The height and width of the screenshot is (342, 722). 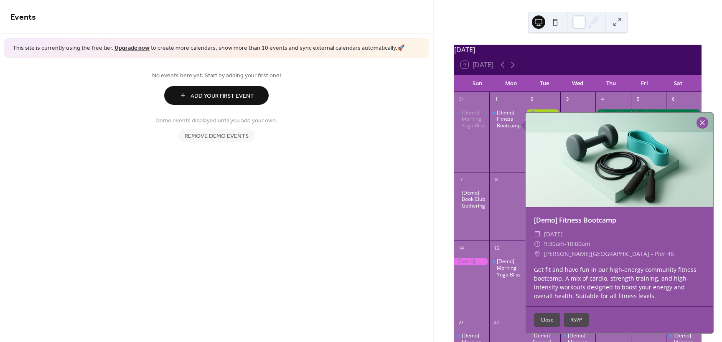 I want to click on span: No events here yet. Start by adding your first one!, so click(x=216, y=75).